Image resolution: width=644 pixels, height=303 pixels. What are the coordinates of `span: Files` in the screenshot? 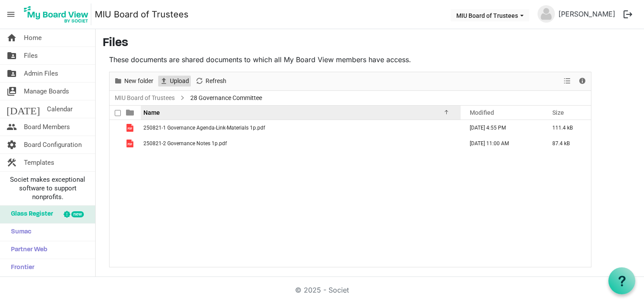 It's located at (31, 56).